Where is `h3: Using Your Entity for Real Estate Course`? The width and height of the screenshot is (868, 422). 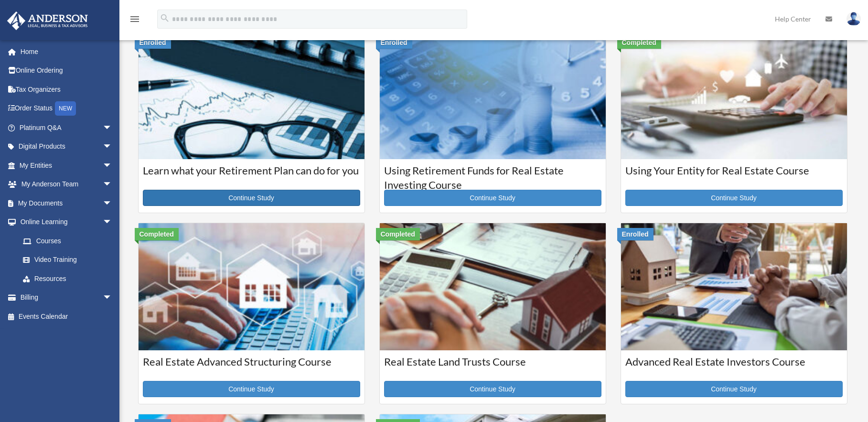 h3: Using Your Entity for Real Estate Course is located at coordinates (734, 175).